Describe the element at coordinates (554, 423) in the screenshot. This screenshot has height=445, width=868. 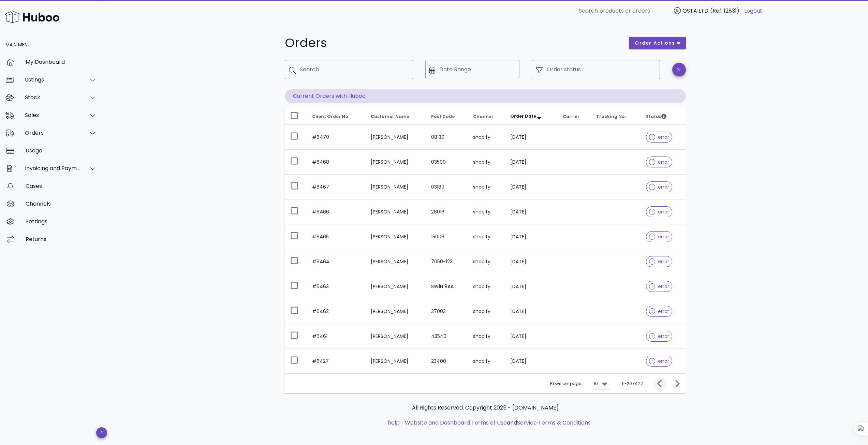
I see `a: Service Terms & Conditions` at that location.